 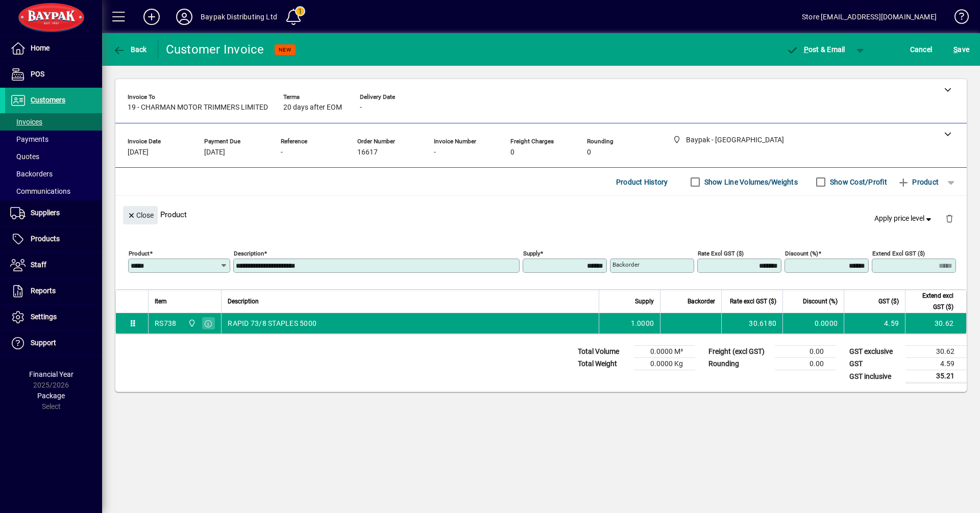 What do you see at coordinates (54, 174) in the screenshot?
I see `a: Backorders` at bounding box center [54, 174].